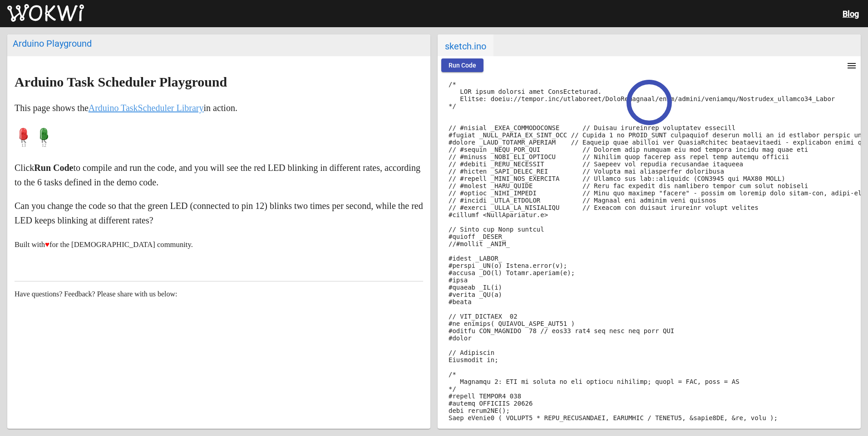 Image resolution: width=868 pixels, height=436 pixels. I want to click on span: Have questions? Feedback? Please share with us below:, so click(96, 294).